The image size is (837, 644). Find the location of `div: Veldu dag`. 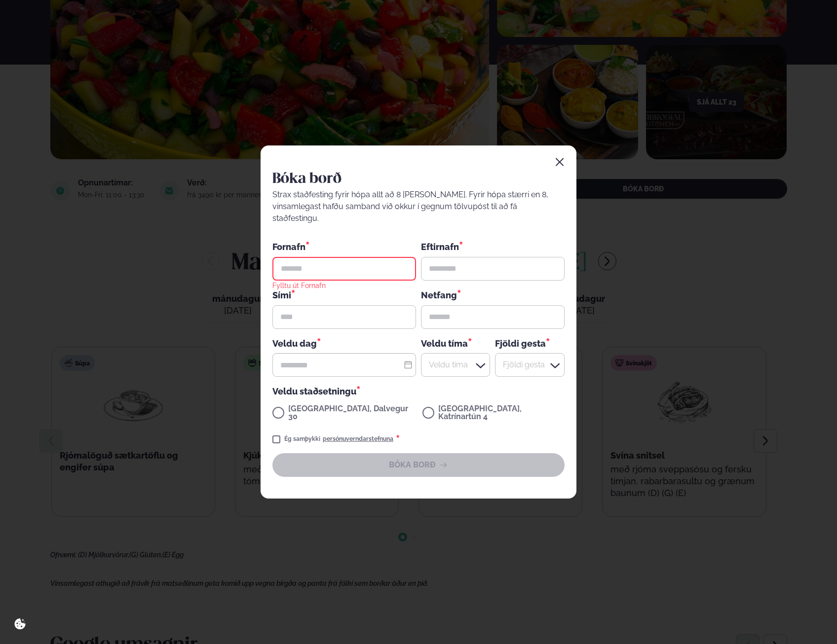

div: Veldu dag is located at coordinates (344, 343).